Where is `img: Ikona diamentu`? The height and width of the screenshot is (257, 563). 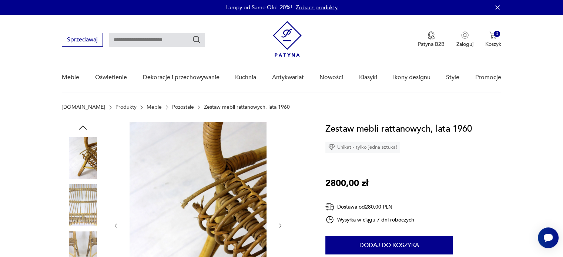
img: Ikona diamentu is located at coordinates (332, 147).